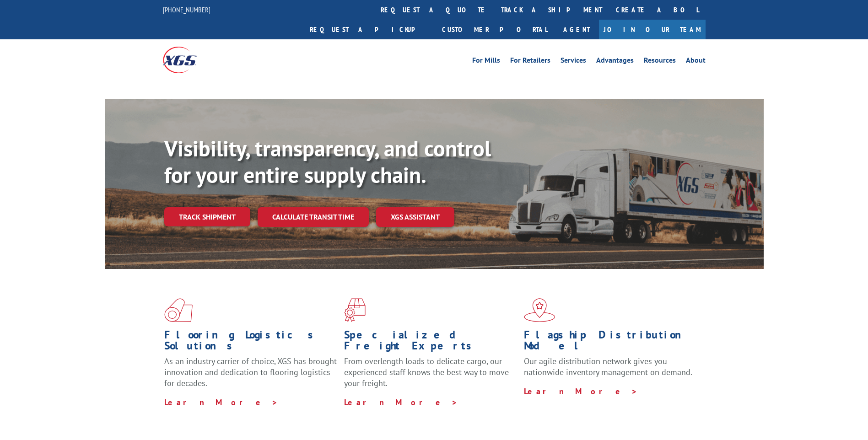 This screenshot has width=868, height=440. I want to click on a: Resources, so click(660, 62).